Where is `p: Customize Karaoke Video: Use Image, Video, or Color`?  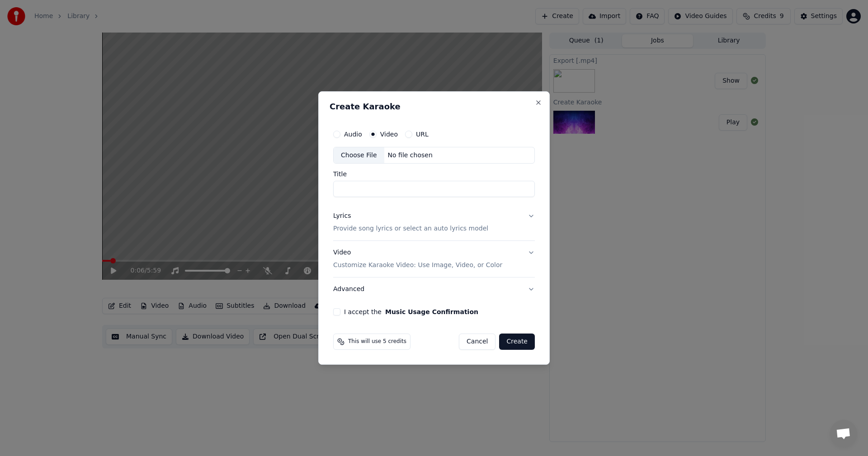
p: Customize Karaoke Video: Use Image, Video, or Color is located at coordinates (418, 265).